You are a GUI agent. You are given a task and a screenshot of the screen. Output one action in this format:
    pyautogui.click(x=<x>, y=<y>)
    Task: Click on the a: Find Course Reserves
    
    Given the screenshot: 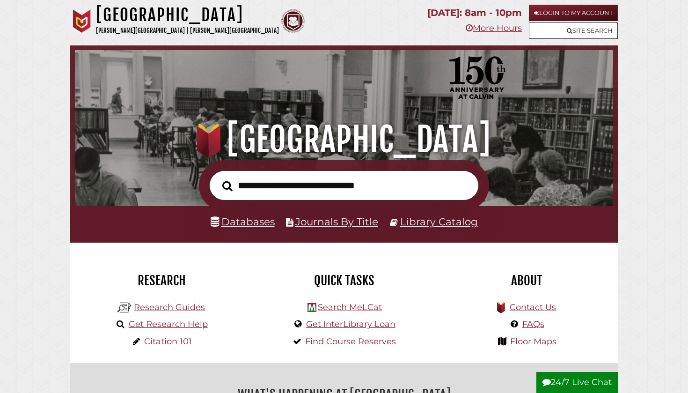 What is the action you would take?
    pyautogui.click(x=351, y=341)
    